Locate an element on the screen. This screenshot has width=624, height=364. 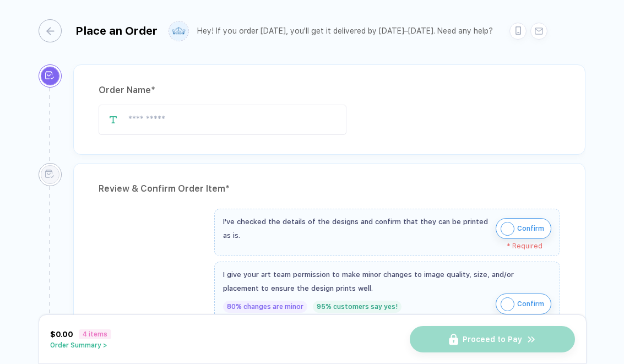
div: 95% customers say yes! is located at coordinates (357, 306).